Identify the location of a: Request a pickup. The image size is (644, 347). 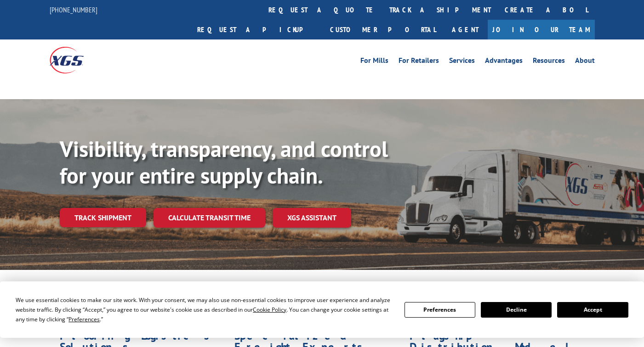
(256, 29).